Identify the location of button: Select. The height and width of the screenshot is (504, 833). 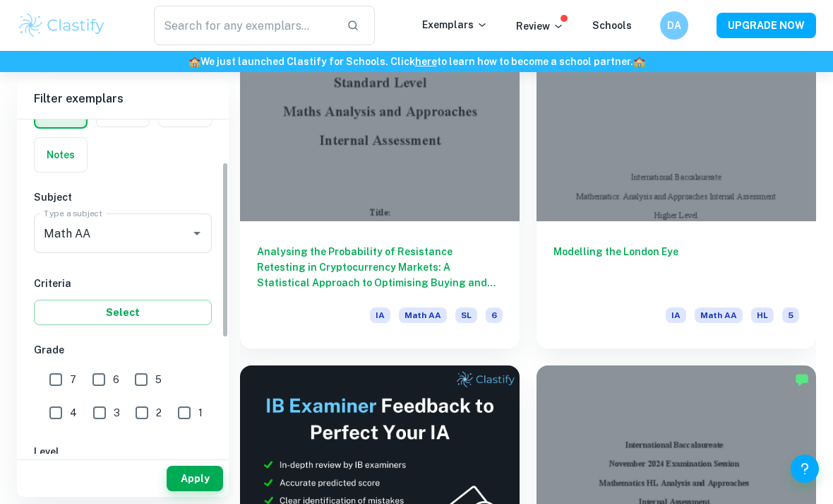
(123, 312).